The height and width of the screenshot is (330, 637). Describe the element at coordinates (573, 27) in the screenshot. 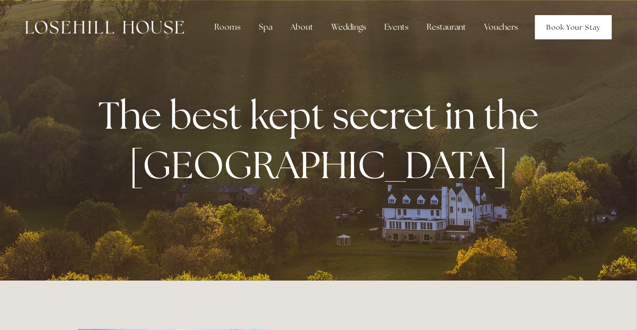

I see `a: Book Your Stay` at that location.